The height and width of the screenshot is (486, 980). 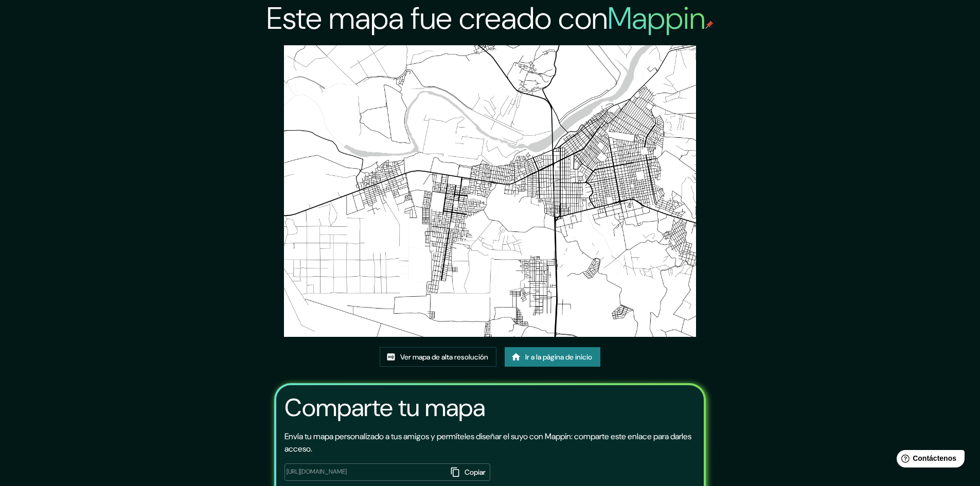 I want to click on font: Ver mapa de alta resolución, so click(x=444, y=357).